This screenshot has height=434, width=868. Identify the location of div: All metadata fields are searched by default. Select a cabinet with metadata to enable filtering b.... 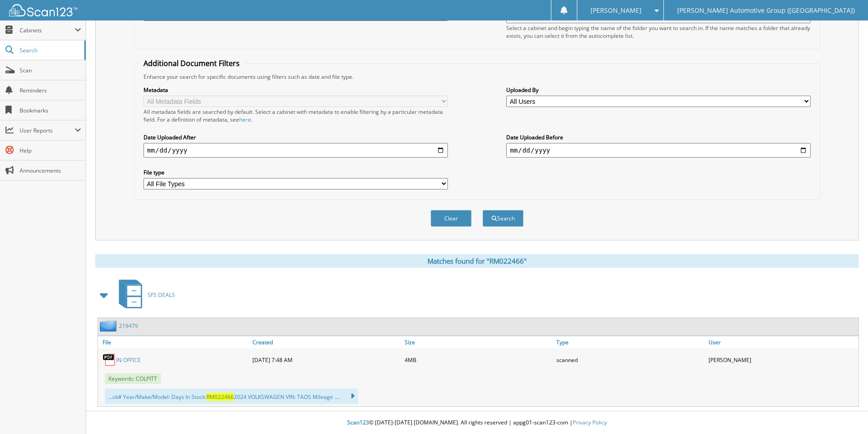
(296, 115).